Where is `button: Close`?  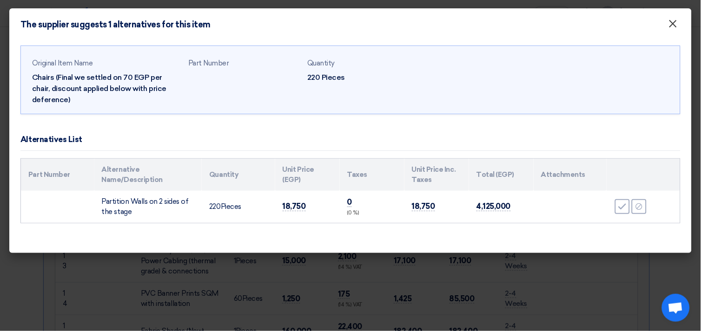 button: Close is located at coordinates (673, 24).